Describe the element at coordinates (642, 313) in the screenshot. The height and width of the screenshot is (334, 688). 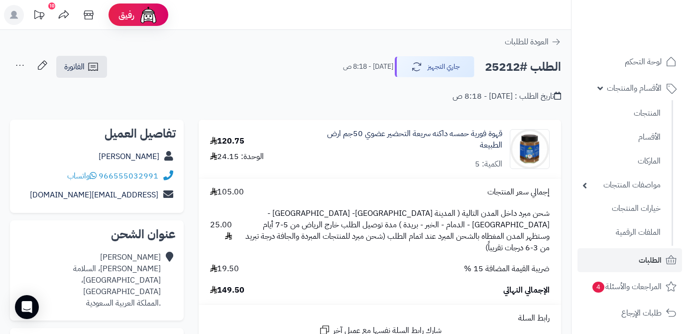
I see `span: طلبات الإرجاع` at that location.